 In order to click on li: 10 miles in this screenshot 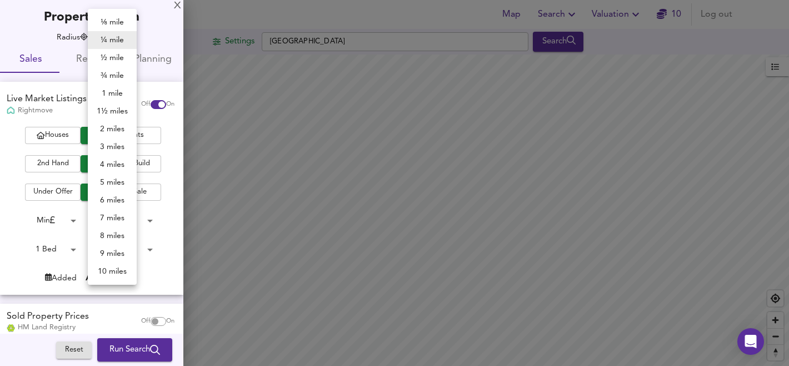, I will do `click(112, 271)`.